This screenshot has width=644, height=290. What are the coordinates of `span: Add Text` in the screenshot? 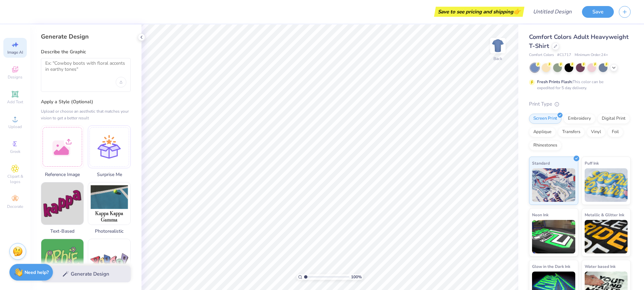 It's located at (15, 102).